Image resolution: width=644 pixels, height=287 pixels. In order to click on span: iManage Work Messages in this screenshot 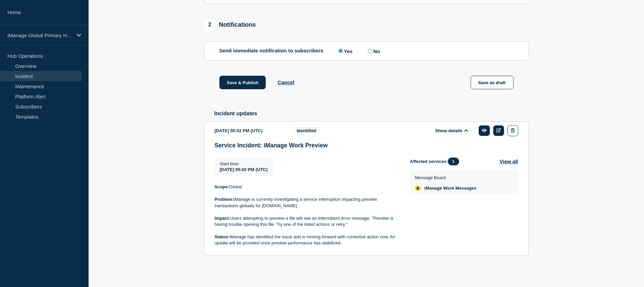, I will do `click(451, 188)`.